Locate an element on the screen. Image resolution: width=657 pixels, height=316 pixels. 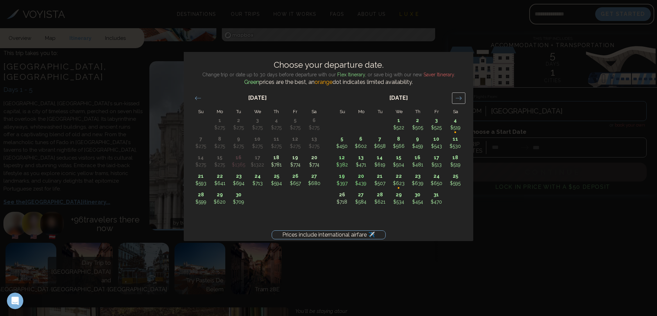
p: 29 is located at coordinates (220, 194).